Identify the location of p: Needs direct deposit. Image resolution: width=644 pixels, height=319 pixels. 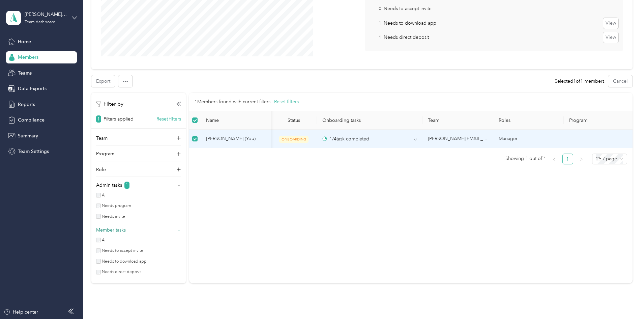
(406, 37).